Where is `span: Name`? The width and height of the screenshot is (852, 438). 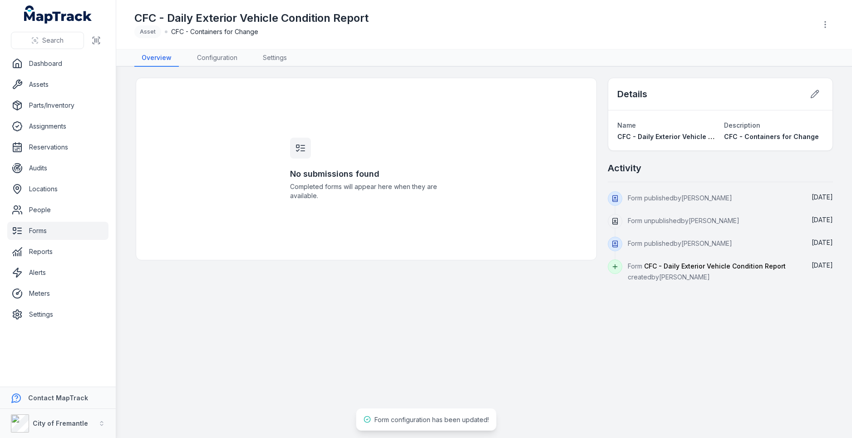
span: Name is located at coordinates (627, 125).